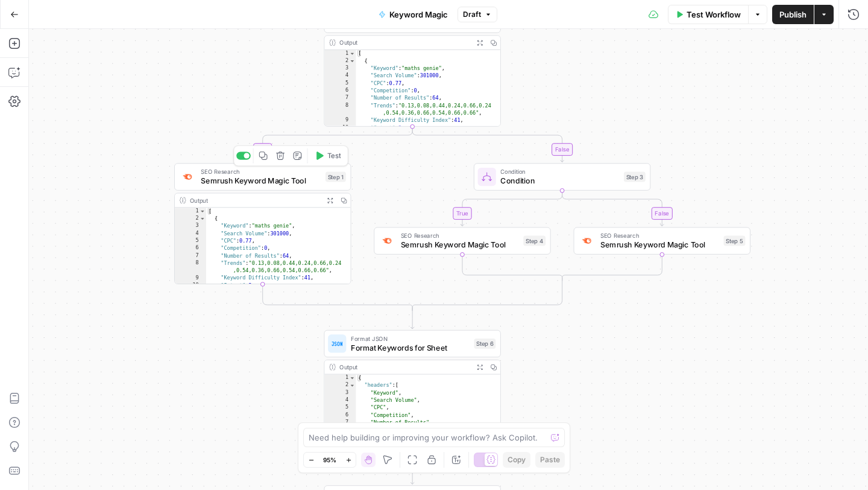  I want to click on div: SEO ResearchSemrush Keyword Magic ToolStep 1TestOutput[ { "Keyword":"maths genie", "Search Volume..., so click(262, 223).